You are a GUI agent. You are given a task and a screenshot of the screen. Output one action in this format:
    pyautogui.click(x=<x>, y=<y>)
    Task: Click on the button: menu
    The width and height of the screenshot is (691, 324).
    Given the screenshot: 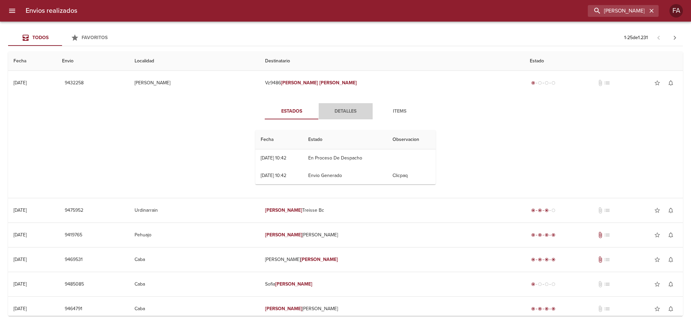 What is the action you would take?
    pyautogui.click(x=12, y=11)
    